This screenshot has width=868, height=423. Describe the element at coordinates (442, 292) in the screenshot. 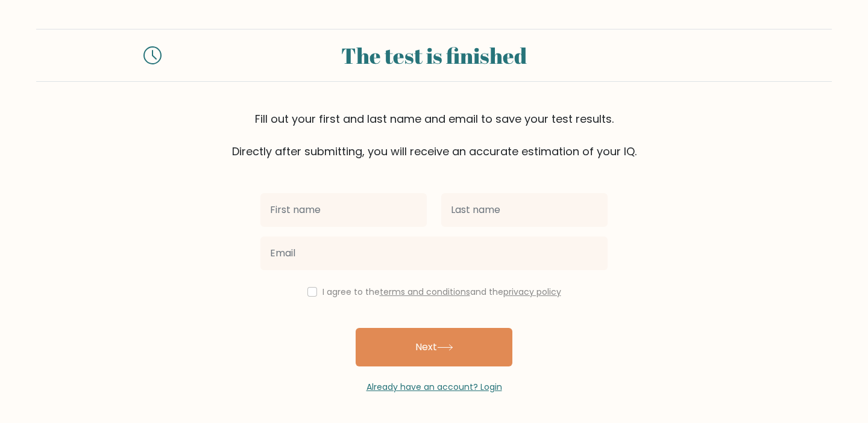

I see `label: I agree to the and the` at that location.